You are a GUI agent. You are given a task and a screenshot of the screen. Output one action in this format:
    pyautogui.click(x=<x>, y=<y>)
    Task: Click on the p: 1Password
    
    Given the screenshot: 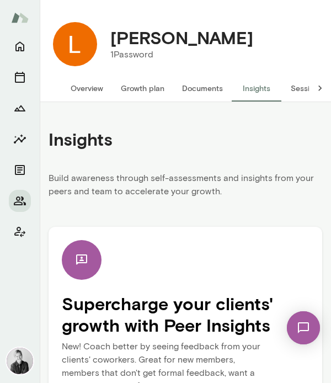 What is the action you would take?
    pyautogui.click(x=182, y=55)
    